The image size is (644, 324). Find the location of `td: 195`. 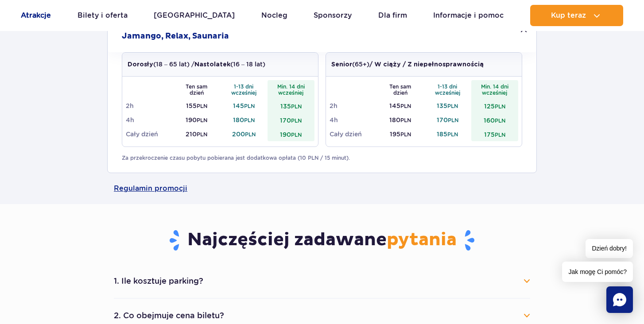

td: 195 is located at coordinates (401, 134).